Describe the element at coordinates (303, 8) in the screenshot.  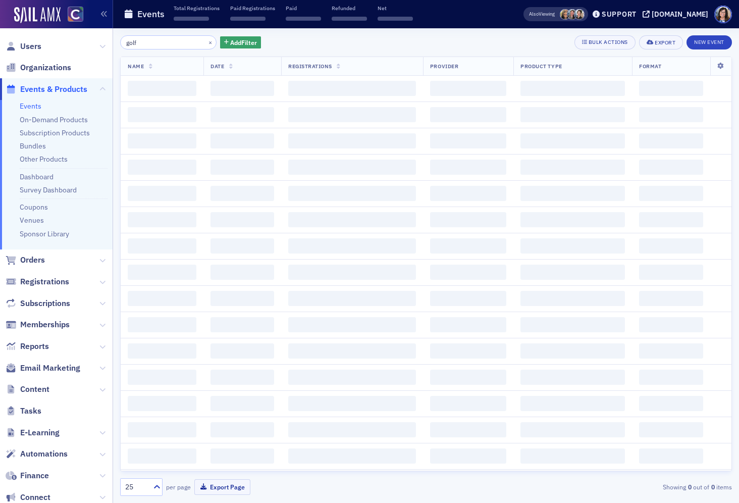
I see `p: Paid` at that location.